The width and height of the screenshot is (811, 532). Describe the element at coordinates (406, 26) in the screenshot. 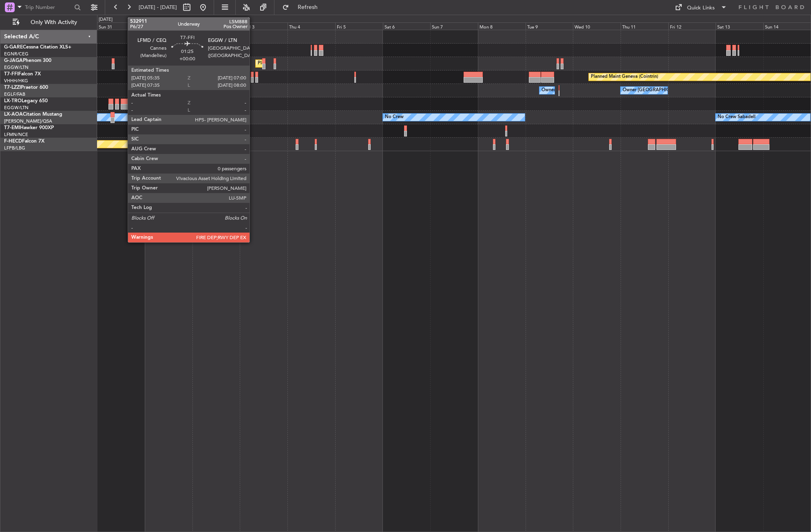

I see `div: Sat 6` at that location.